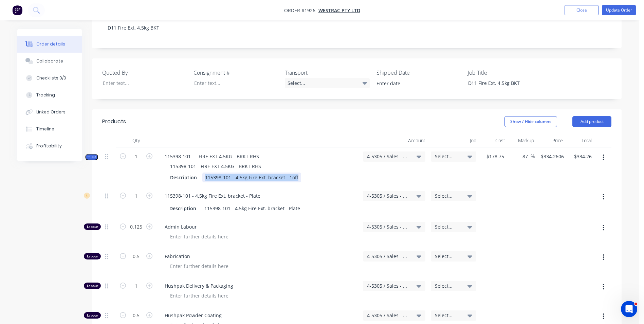 The height and width of the screenshot is (324, 644). Describe the element at coordinates (493, 140) in the screenshot. I see `div: Cost` at that location.